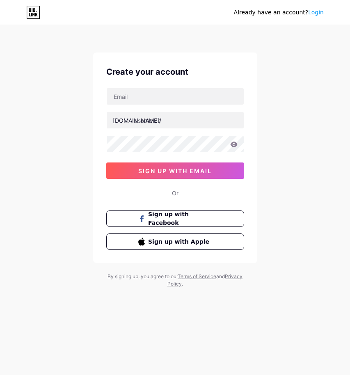  Describe the element at coordinates (175, 219) in the screenshot. I see `a: Sign up with Facebook` at that location.